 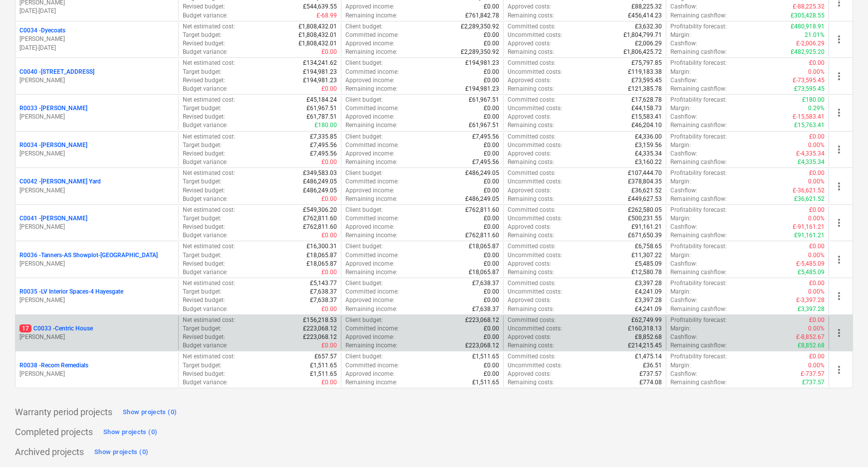 What do you see at coordinates (645, 218) in the screenshot?
I see `p: £500,231.55` at bounding box center [645, 218].